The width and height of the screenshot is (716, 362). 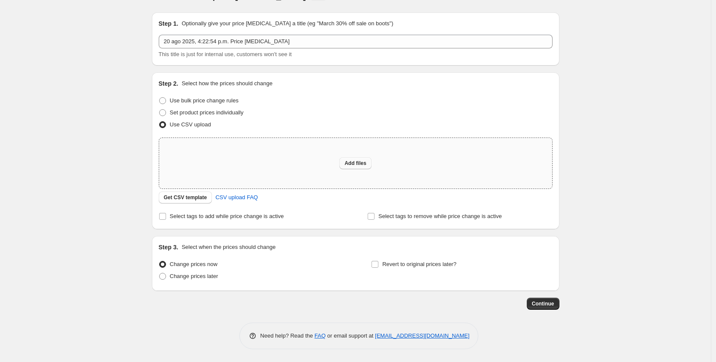 I want to click on span: Select tags to remove while price change is active, so click(x=440, y=216).